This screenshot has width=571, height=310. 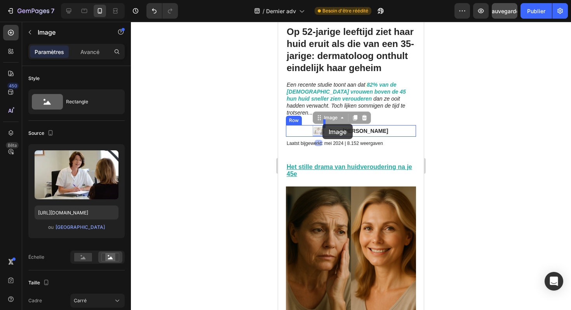 What do you see at coordinates (77, 213) in the screenshot?
I see `input: https://example.com/image.jpg` at bounding box center [77, 213].